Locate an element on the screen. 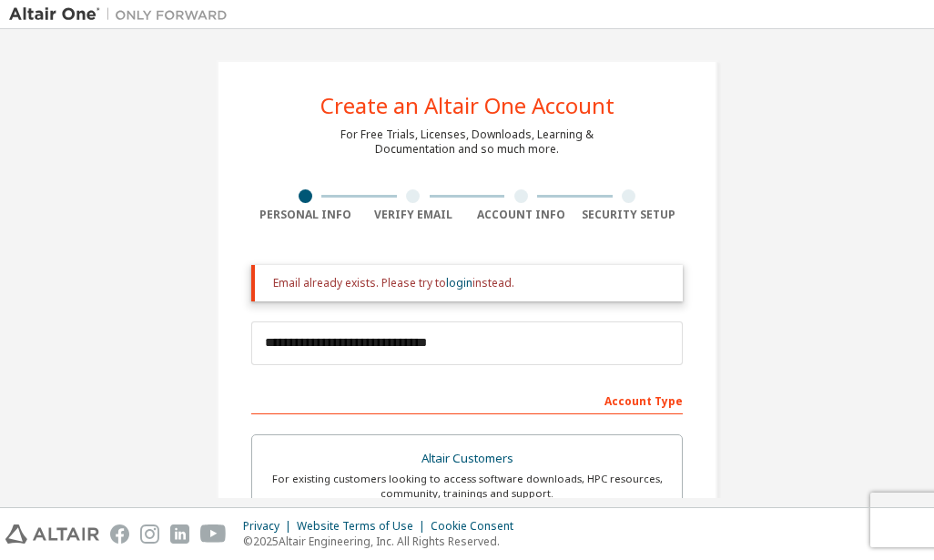 Image resolution: width=934 pixels, height=560 pixels. div: Account Type is located at coordinates (467, 399).